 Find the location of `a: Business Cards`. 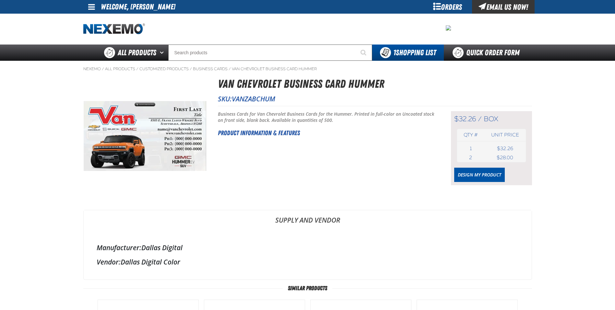

a: Business Cards is located at coordinates (210, 69).